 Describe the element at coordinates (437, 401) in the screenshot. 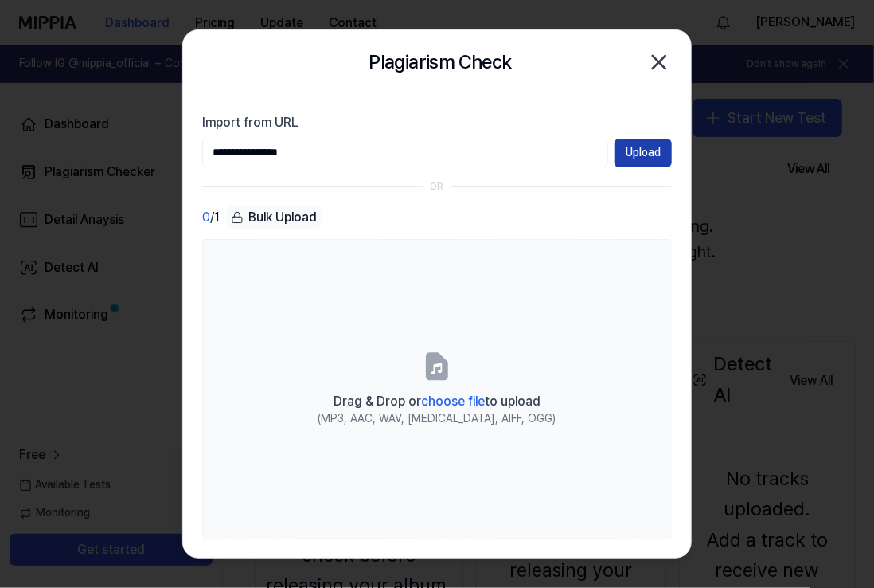

I see `span: Drag & Drop or to upload` at that location.